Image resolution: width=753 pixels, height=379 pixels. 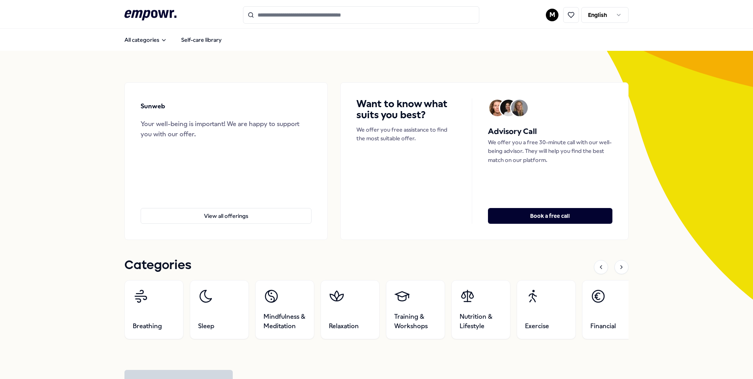 What do you see at coordinates (416, 322) in the screenshot?
I see `span: Training & Workshops` at bounding box center [416, 322].